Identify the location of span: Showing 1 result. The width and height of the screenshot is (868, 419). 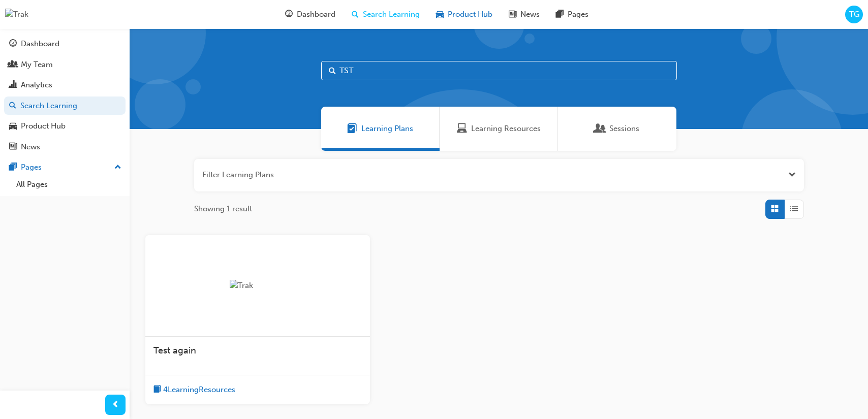
(223, 208).